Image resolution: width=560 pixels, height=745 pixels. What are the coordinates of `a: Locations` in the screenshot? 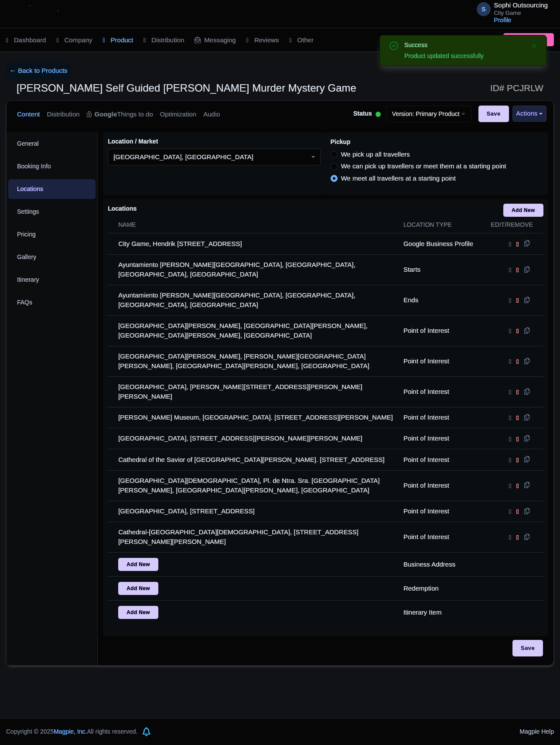 It's located at (52, 189).